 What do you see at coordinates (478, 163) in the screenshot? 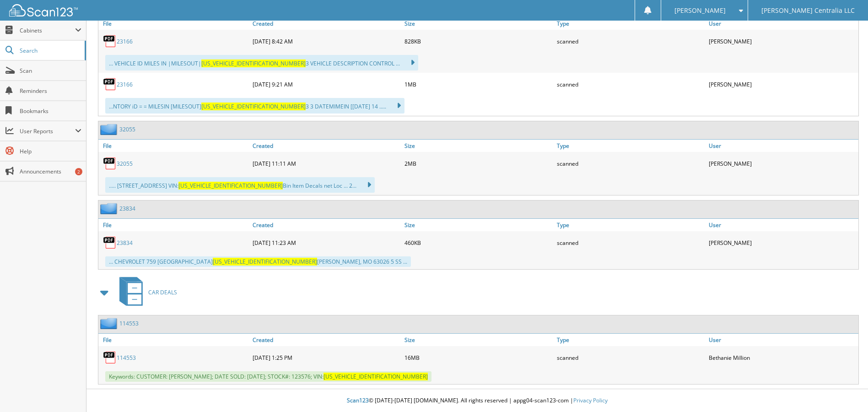
I see `div: 2MB` at bounding box center [478, 163].